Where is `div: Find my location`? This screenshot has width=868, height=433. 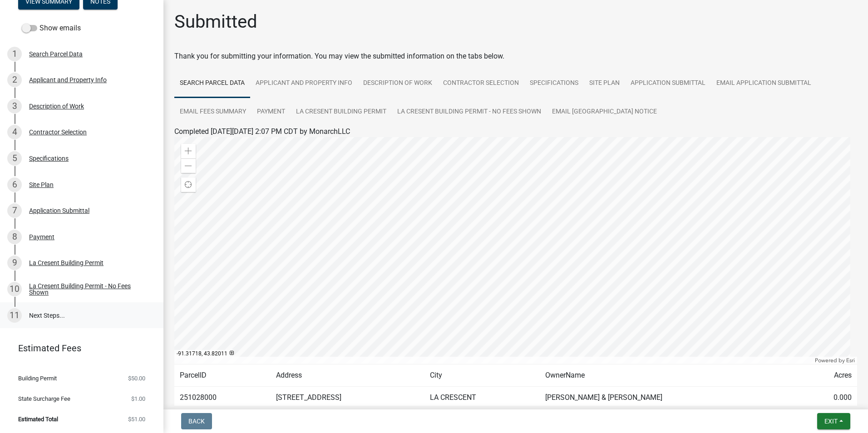 div: Find my location is located at coordinates (188, 185).